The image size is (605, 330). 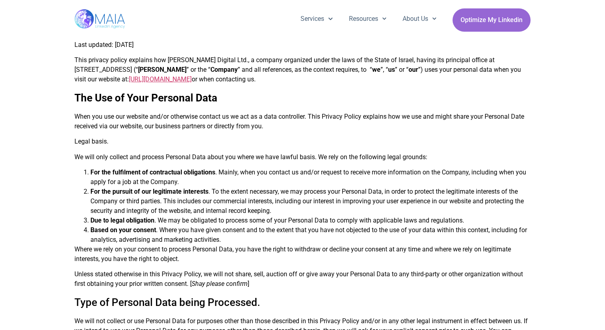 What do you see at coordinates (420, 19) in the screenshot?
I see `a: About Us` at bounding box center [420, 19].